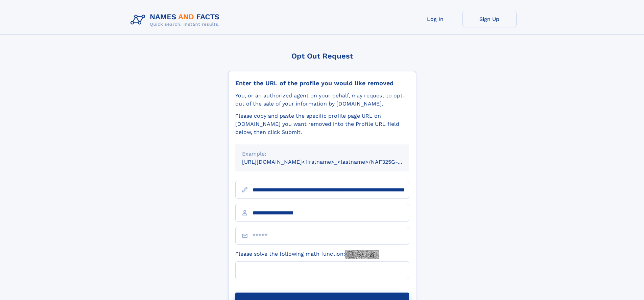  I want to click on div: Enter the URL of the profile you would like removed, so click(322, 83).